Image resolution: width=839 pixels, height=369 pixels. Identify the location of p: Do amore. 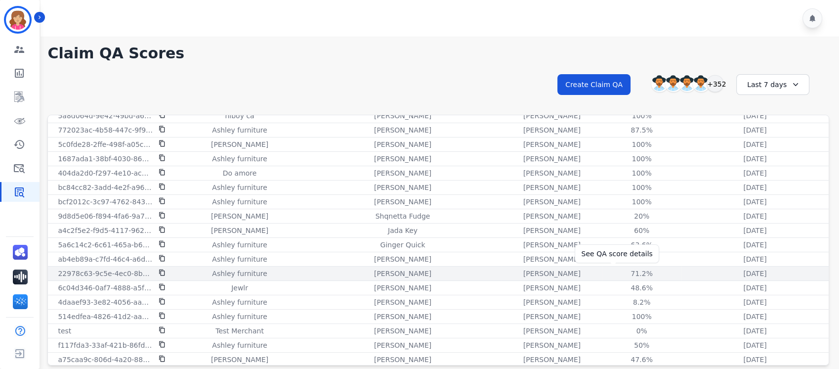
(240, 173).